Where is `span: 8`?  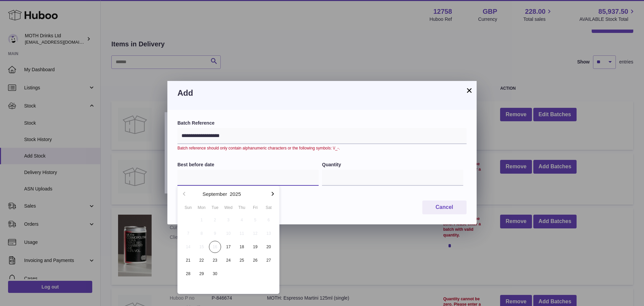 span: 8 is located at coordinates (202, 233).